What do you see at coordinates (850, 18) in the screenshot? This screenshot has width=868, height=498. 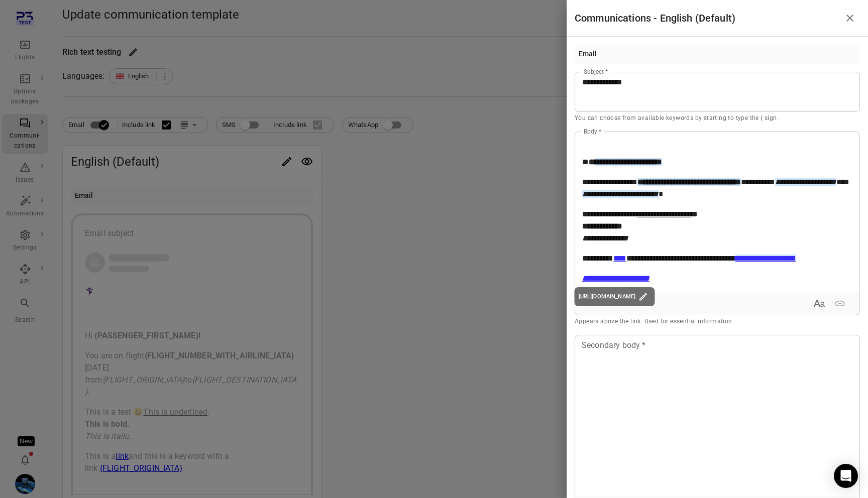 I see `button: Close drawer` at bounding box center [850, 18].